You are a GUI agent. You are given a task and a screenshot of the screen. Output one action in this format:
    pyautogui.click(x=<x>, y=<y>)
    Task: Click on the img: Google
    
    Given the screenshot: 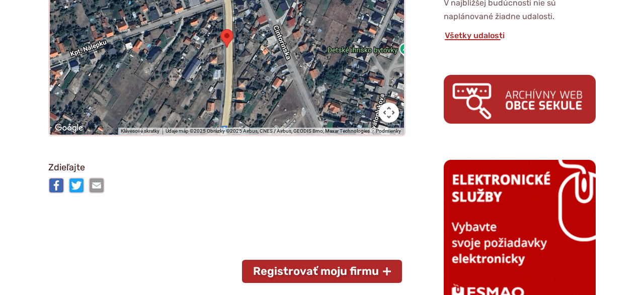 What is the action you would take?
    pyautogui.click(x=69, y=128)
    